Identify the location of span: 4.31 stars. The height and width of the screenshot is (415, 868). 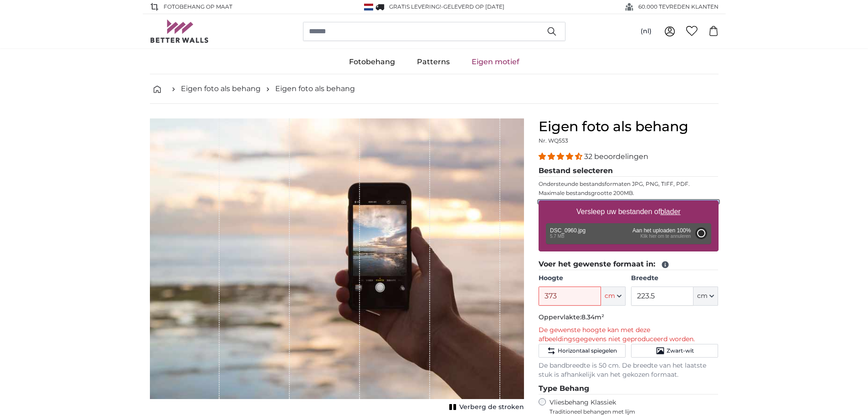
(561, 156).